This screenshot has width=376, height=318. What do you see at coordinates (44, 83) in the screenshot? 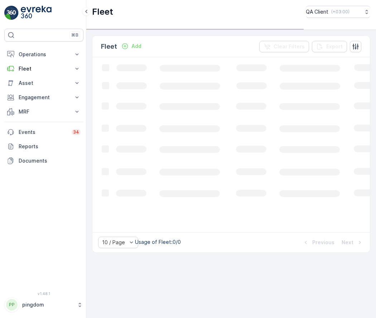
I see `p: Asset` at bounding box center [44, 83].